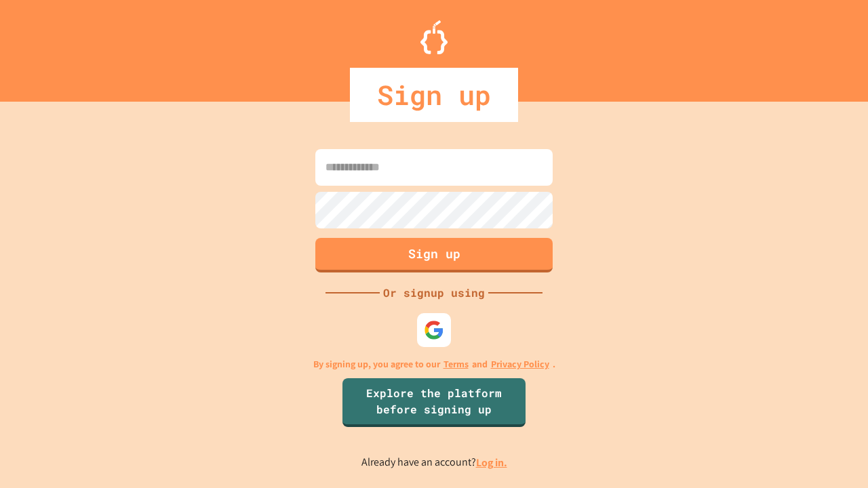 The width and height of the screenshot is (868, 488). I want to click on div: Sign up, so click(434, 95).